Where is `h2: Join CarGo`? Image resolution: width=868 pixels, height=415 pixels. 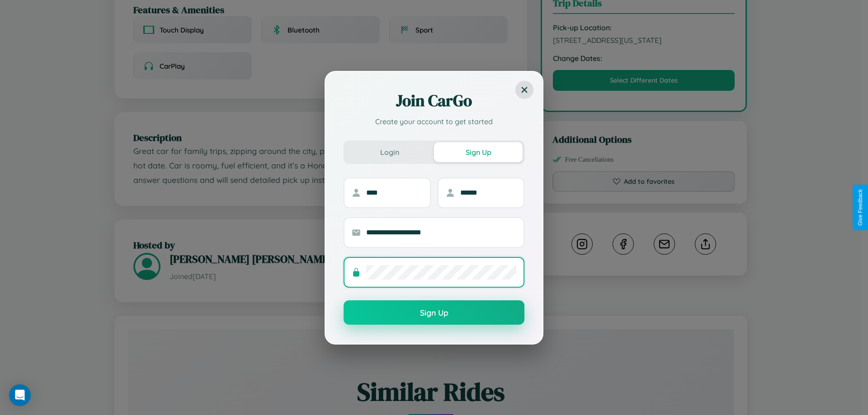 h2: Join CarGo is located at coordinates (434, 101).